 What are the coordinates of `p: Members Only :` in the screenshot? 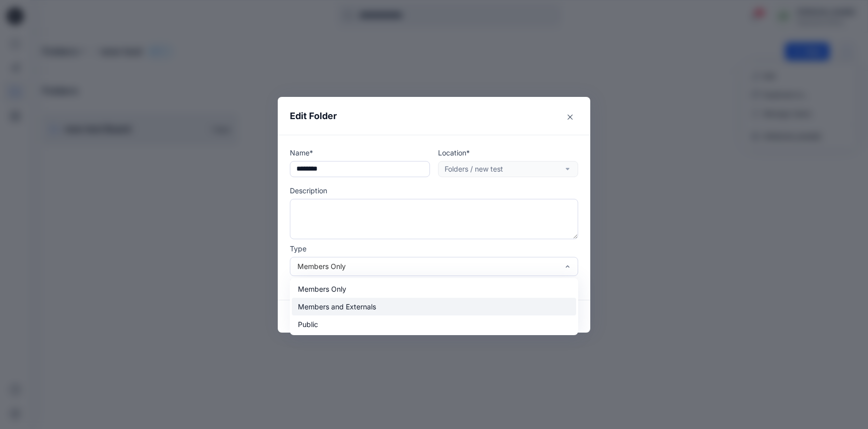 It's located at (316, 282).